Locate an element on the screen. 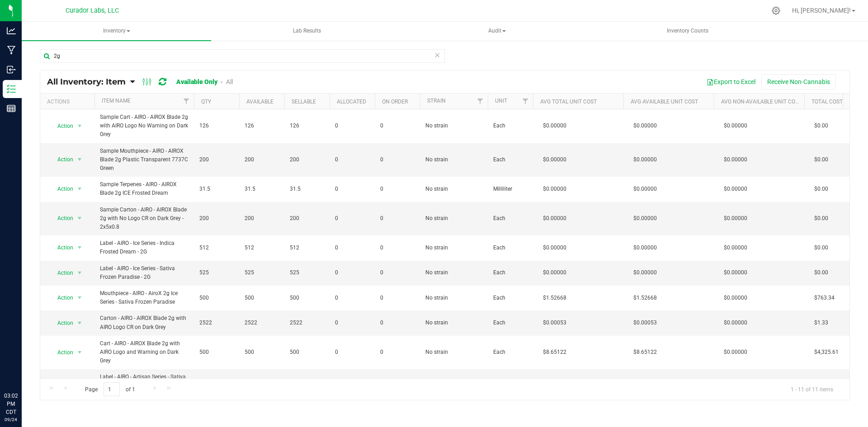 The image size is (868, 427). a: Available is located at coordinates (260, 102).